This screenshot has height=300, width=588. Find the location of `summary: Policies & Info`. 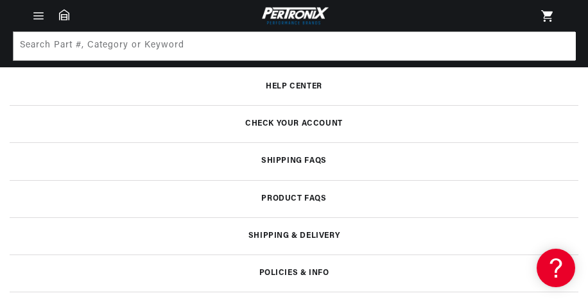

summary: Policies & Info is located at coordinates (294, 273).